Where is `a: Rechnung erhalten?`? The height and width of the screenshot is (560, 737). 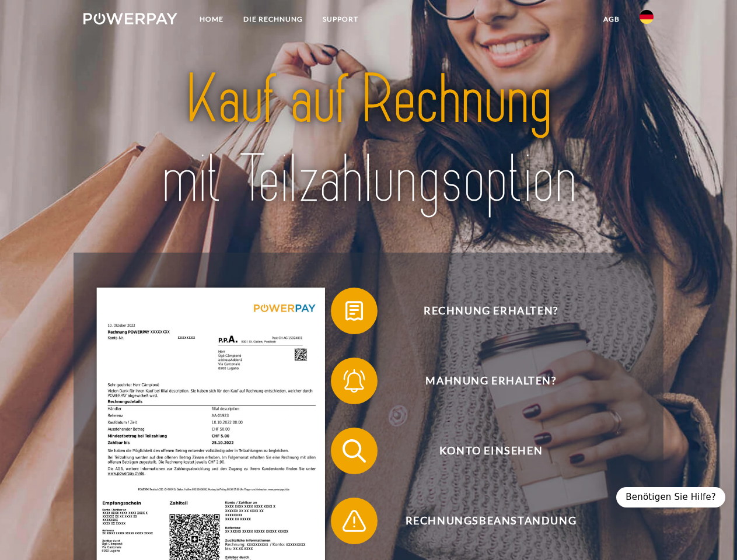
a: Rechnung erhalten? is located at coordinates (483, 311).